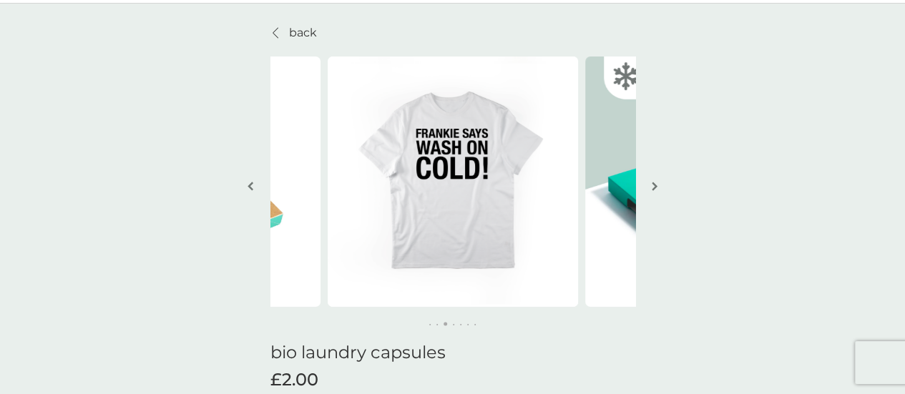 Image resolution: width=905 pixels, height=394 pixels. What do you see at coordinates (293, 33) in the screenshot?
I see `a: back` at bounding box center [293, 33].